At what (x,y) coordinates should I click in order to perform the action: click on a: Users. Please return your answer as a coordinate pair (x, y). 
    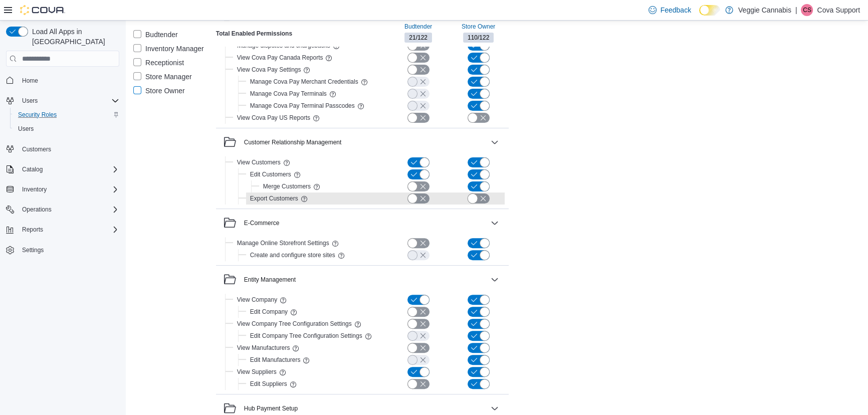
    Looking at the image, I should click on (25, 129).